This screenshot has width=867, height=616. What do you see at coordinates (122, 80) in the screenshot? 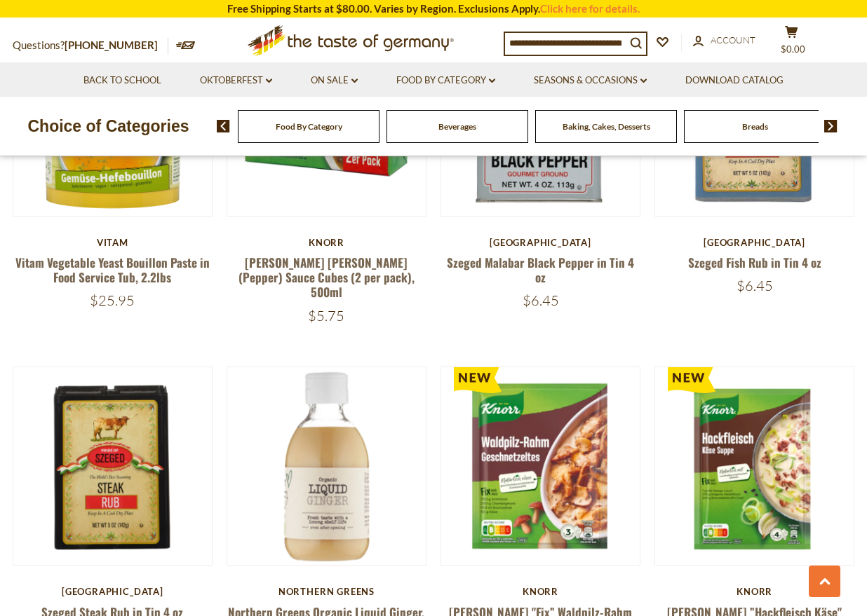
I see `a: Back to School` at bounding box center [122, 80].